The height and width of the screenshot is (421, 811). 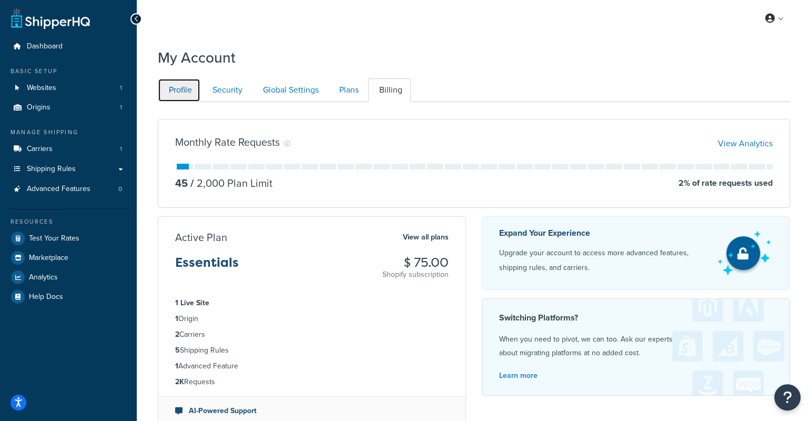 What do you see at coordinates (68, 258) in the screenshot?
I see `a: Marketplace` at bounding box center [68, 258].